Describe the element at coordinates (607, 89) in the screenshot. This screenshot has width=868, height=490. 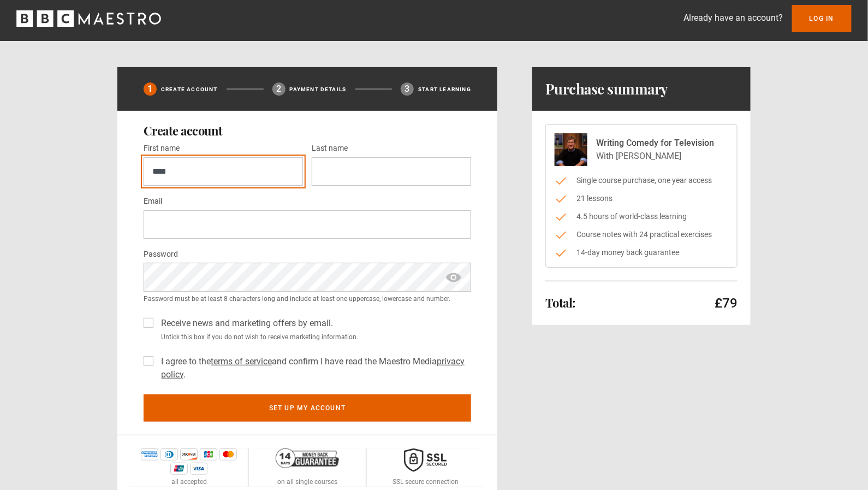
I see `h1: Purchase summary` at that location.